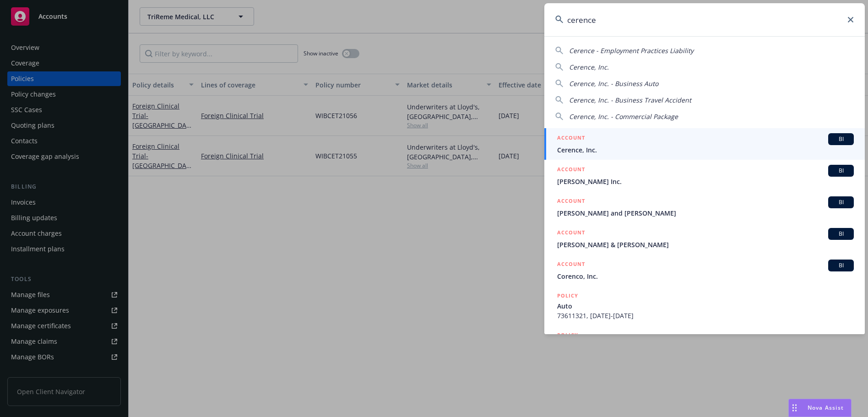  What do you see at coordinates (705, 276) in the screenshot?
I see `span: Corenco, Inc.` at bounding box center [705, 276].